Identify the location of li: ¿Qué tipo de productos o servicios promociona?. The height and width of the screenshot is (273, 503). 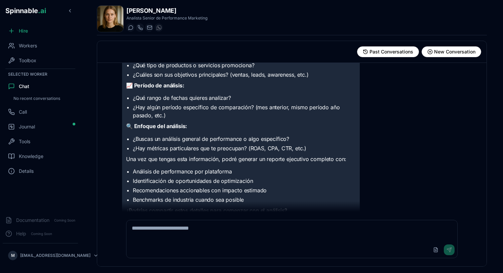
(244, 65).